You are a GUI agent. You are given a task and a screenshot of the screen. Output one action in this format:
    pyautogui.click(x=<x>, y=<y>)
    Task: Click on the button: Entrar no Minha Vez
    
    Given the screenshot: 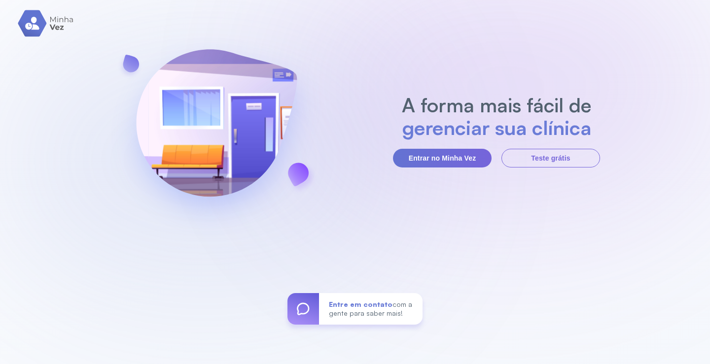 What is the action you would take?
    pyautogui.click(x=442, y=158)
    